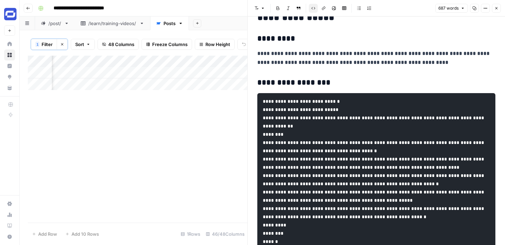  What do you see at coordinates (10, 77) in the screenshot?
I see `a: Opportunities` at bounding box center [10, 77].